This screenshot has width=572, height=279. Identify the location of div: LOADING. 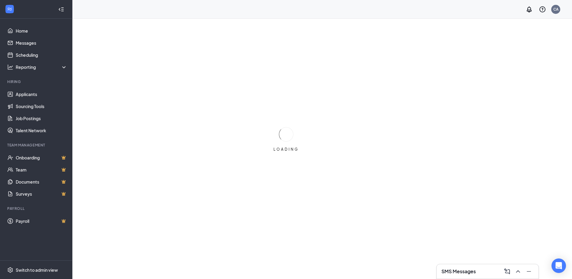
(286, 149).